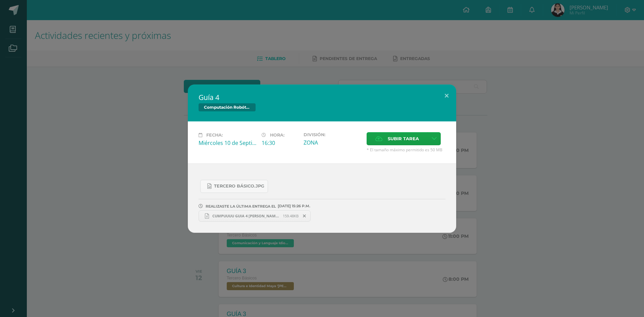 The height and width of the screenshot is (317, 644). What do you see at coordinates (322, 97) in the screenshot?
I see `h2: Guía 4` at bounding box center [322, 97].